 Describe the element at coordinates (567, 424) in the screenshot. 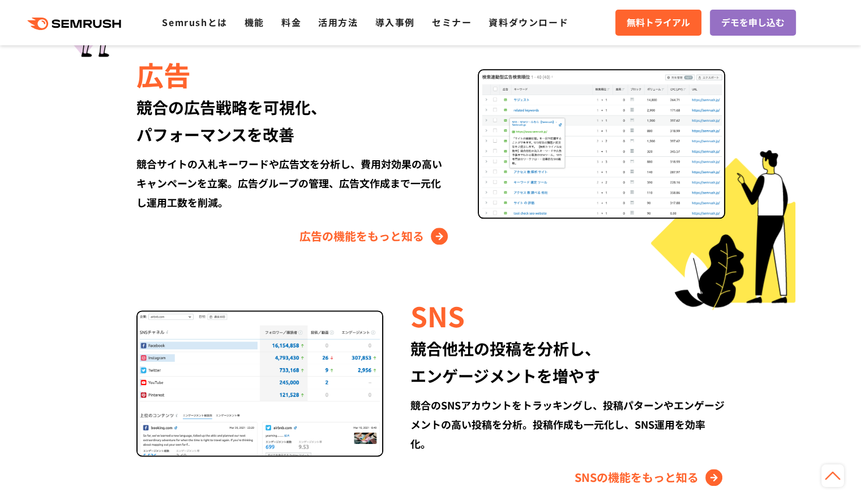

I see `div: 競合のSNSアカウントをトラッキングし、投稿パターンやエンゲージメントの高い投稿を分析。投稿作成も一元化し、SNS運用を効率化。` at that location.